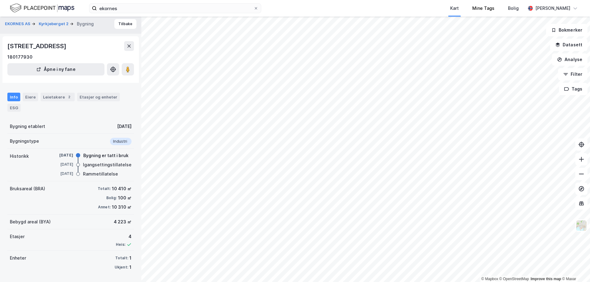  I want to click on div: Leietakere, so click(57, 97).